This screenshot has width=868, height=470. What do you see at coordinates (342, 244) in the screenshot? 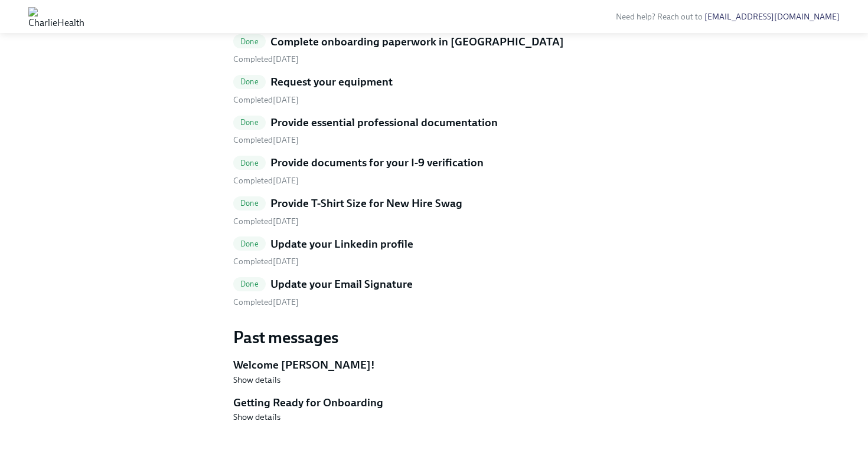
I see `h5: Update your Linkedin profile` at bounding box center [342, 244].